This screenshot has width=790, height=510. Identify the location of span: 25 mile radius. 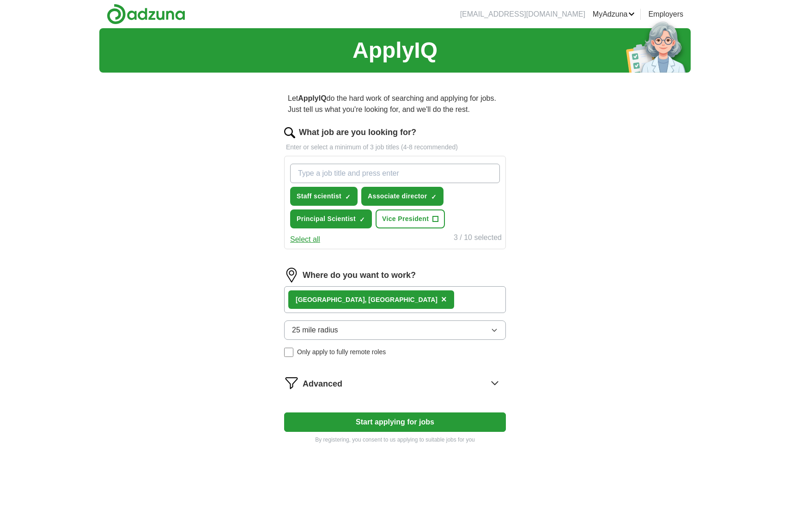
(315, 330).